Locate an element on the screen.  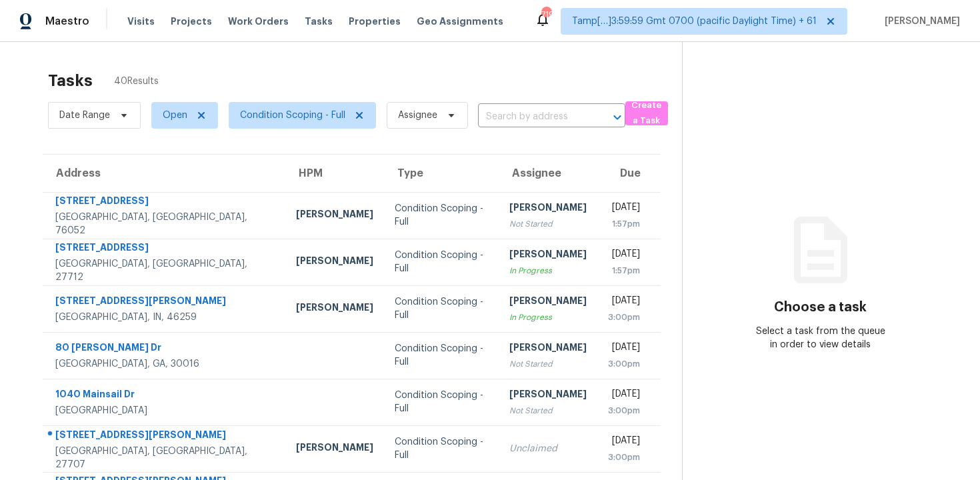
span: Geo Assignments is located at coordinates (460, 22).